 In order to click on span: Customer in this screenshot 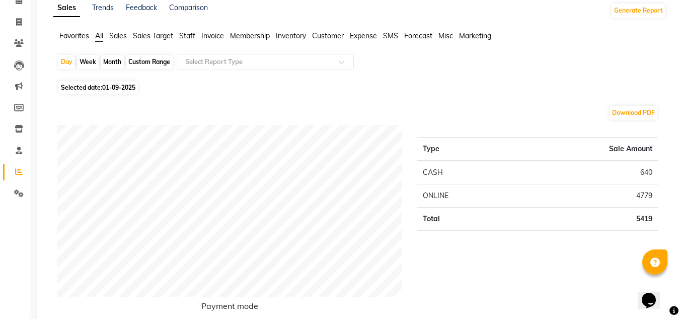, I will do `click(328, 36)`.